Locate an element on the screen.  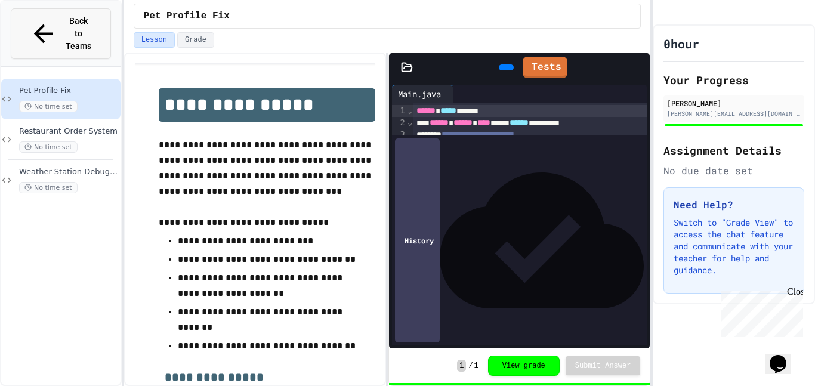
h3: Need Help? is located at coordinates (734, 205).